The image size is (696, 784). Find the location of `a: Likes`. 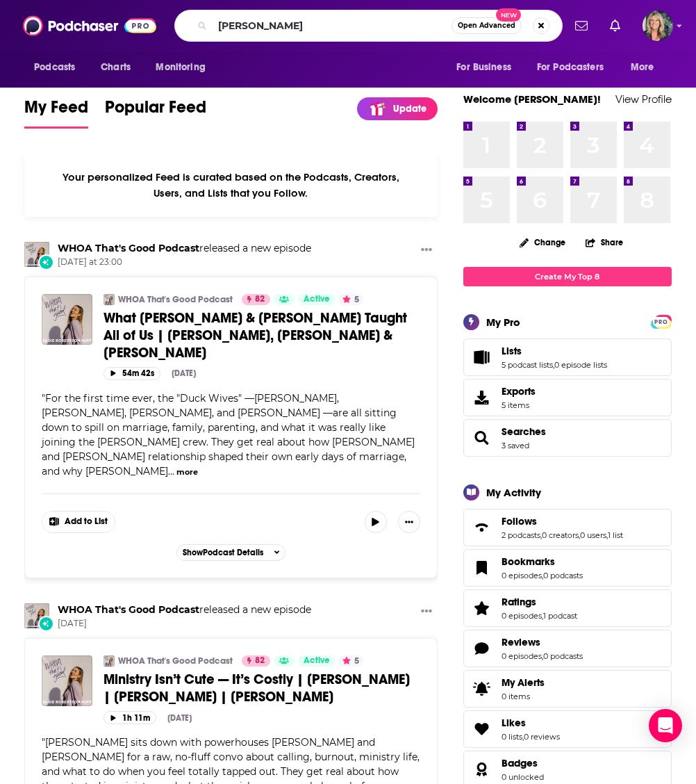

a: Likes is located at coordinates (531, 723).